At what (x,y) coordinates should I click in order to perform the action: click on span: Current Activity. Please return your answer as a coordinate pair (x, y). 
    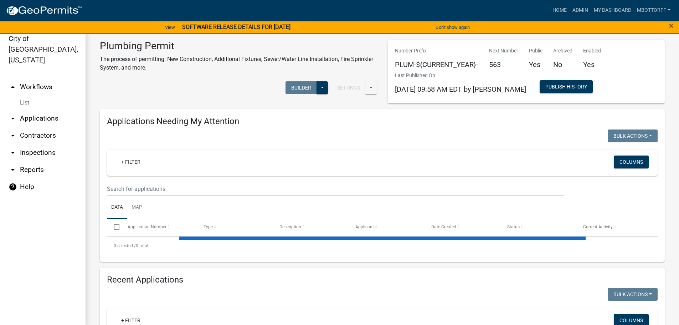
    Looking at the image, I should click on (598, 227).